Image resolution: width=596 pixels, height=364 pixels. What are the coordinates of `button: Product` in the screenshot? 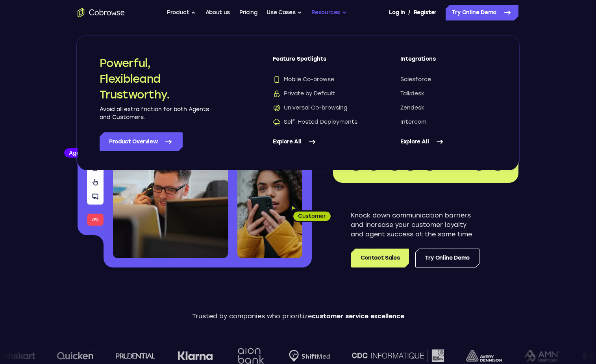 It's located at (181, 12).